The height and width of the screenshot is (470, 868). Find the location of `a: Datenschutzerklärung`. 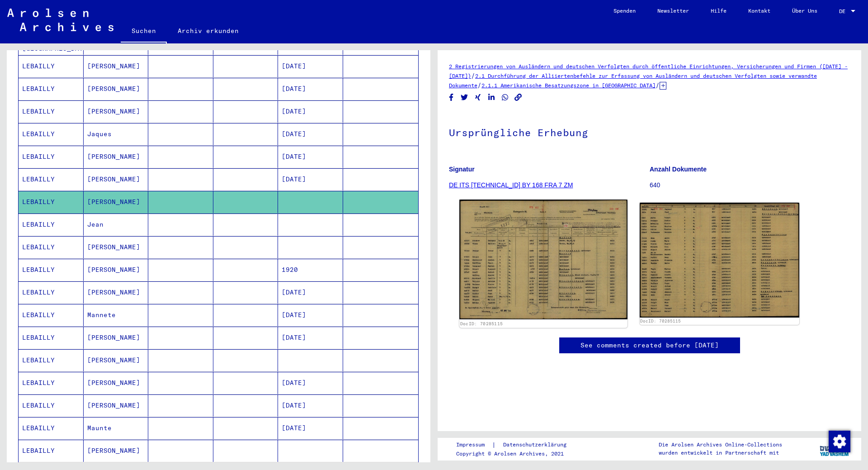

a: Datenschutzerklärung is located at coordinates (537, 445).